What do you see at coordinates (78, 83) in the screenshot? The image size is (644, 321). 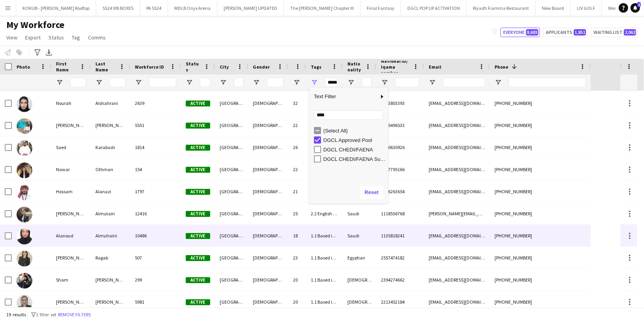 I see `input: First Name Filter Input` at bounding box center [78, 83].